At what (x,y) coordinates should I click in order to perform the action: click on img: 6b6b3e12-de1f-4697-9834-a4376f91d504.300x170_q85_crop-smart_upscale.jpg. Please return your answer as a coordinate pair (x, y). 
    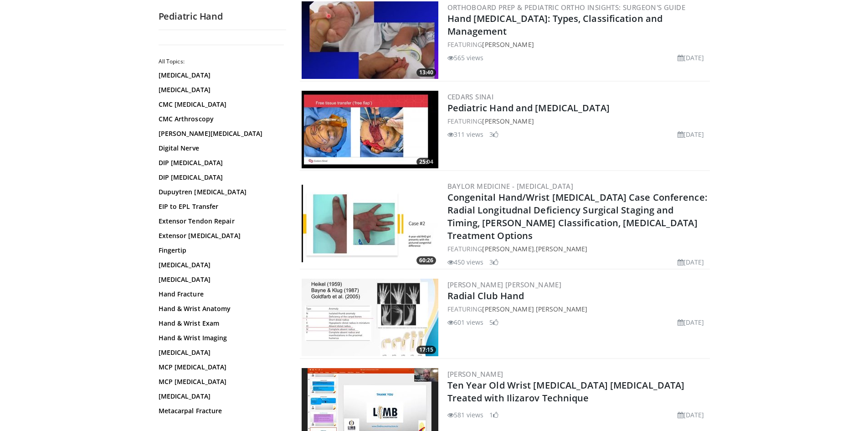
    Looking at the image, I should click on (370, 317).